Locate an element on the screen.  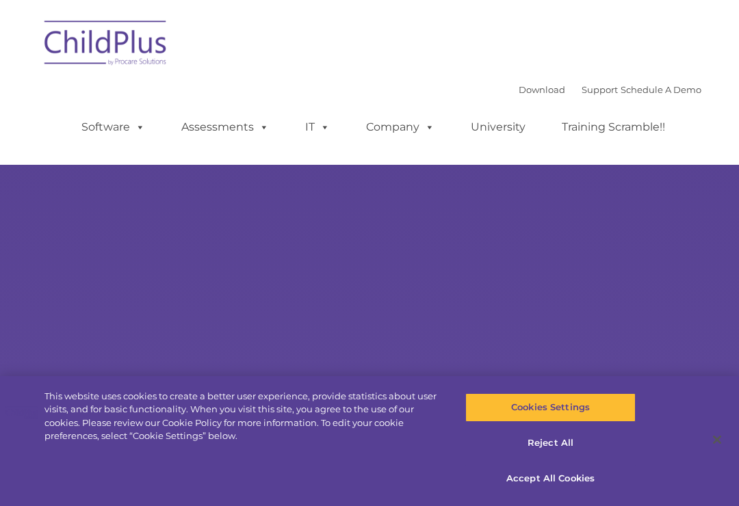
button: Reject All is located at coordinates (550, 443).